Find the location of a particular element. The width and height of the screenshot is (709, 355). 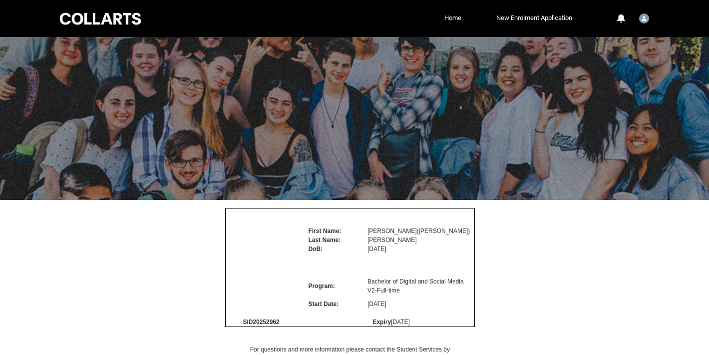

span: Program: is located at coordinates (321, 286).